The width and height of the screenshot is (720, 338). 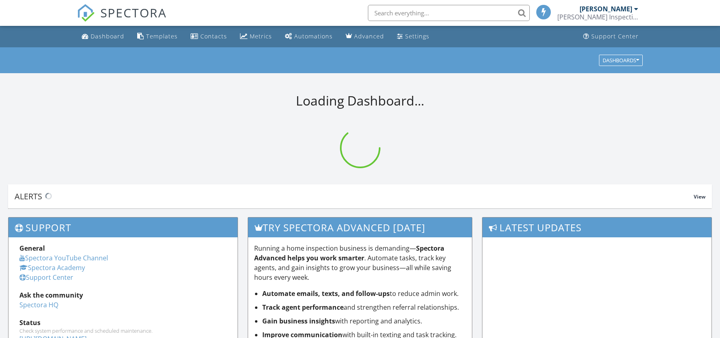 I want to click on li: and strengthen referral relationships., so click(x=364, y=307).